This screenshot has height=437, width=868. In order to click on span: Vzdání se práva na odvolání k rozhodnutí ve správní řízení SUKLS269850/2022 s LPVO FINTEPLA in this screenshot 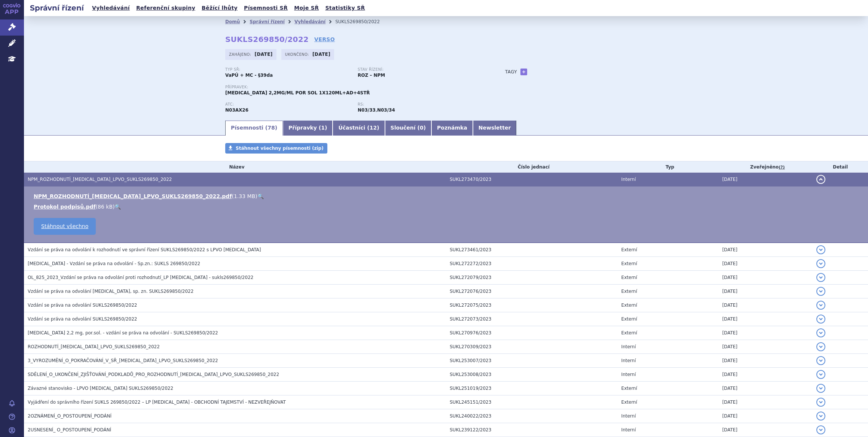, I will do `click(144, 250)`.